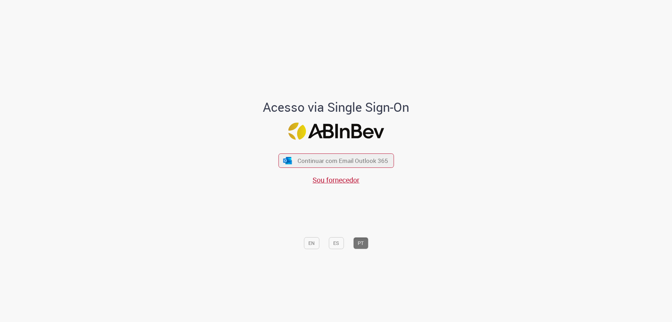 This screenshot has width=672, height=322. Describe the element at coordinates (288, 160) in the screenshot. I see `img: ícone Azure/Microsoft 360` at that location.